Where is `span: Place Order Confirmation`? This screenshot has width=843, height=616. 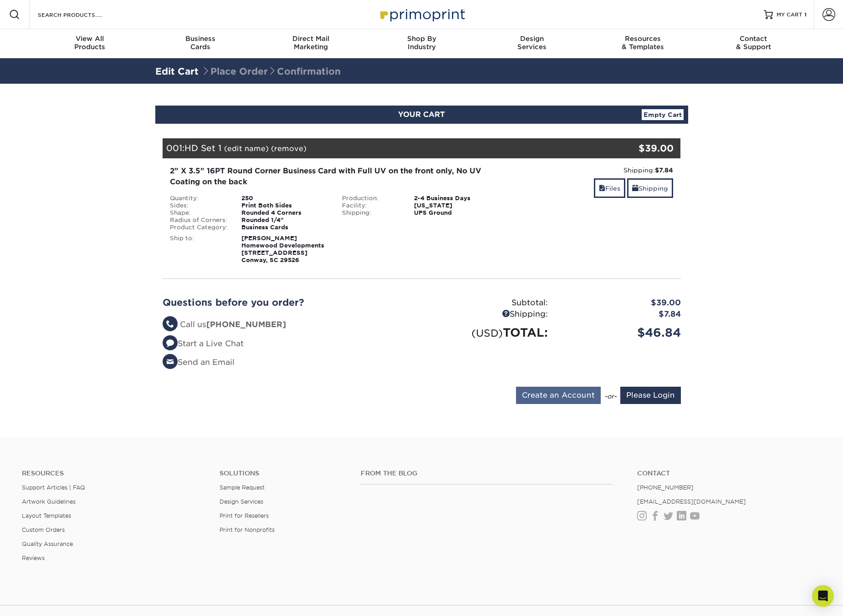 span: Place Order Confirmation is located at coordinates (271, 72).